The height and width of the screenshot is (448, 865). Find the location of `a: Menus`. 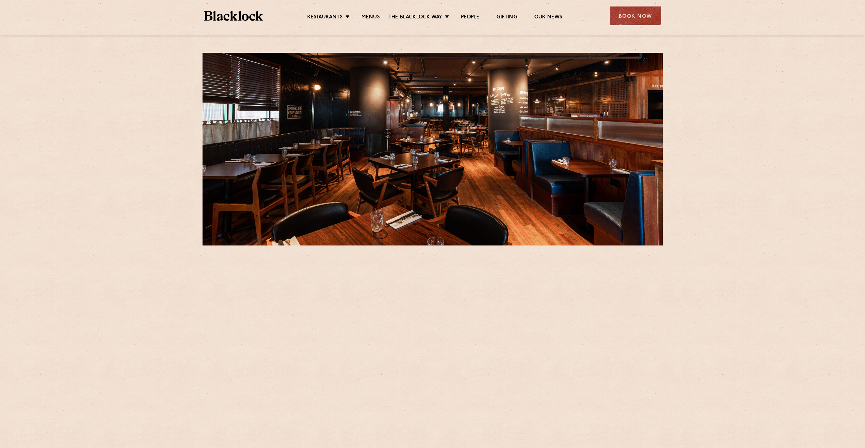

a: Menus is located at coordinates (371, 18).